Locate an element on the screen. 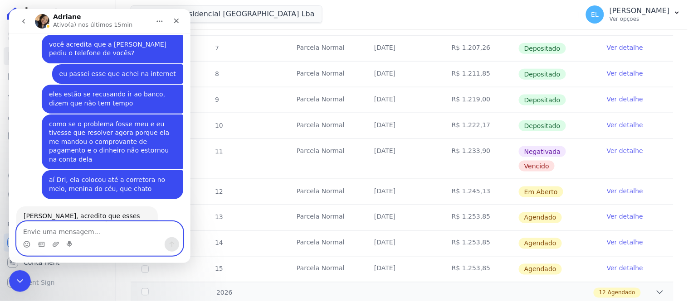  input: default is located at coordinates (145, 270).